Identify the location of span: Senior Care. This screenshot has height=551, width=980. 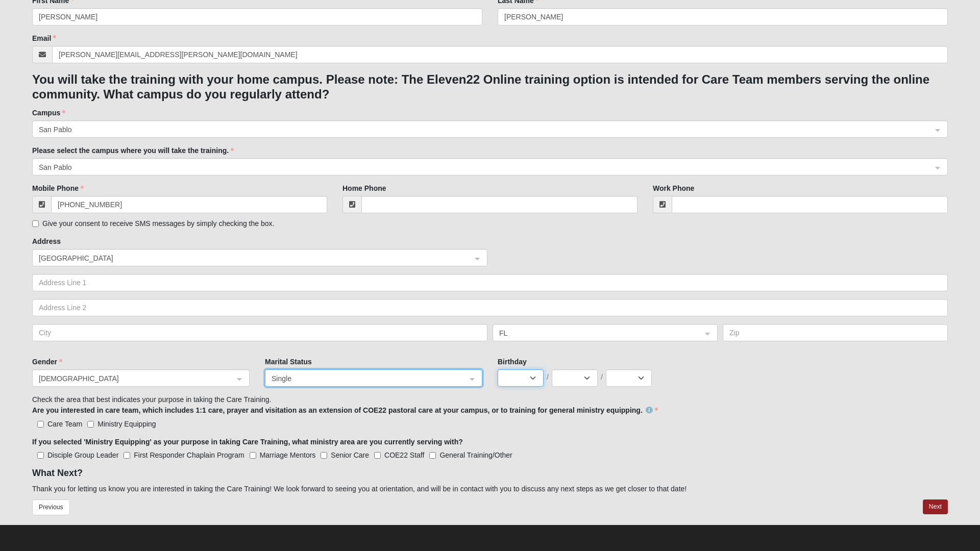
(349, 455).